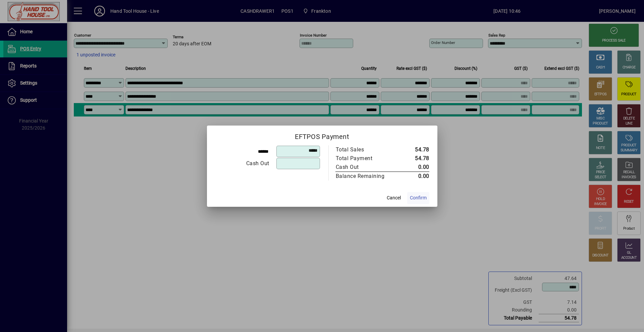  I want to click on td: Total Sales, so click(367, 150).